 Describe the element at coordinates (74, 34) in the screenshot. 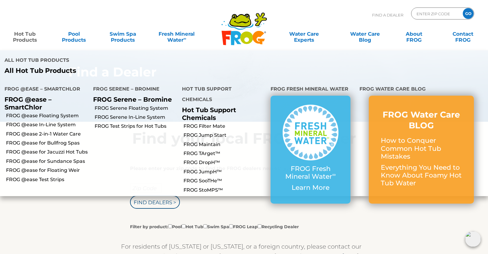

I see `a: PoolProducts` at that location.